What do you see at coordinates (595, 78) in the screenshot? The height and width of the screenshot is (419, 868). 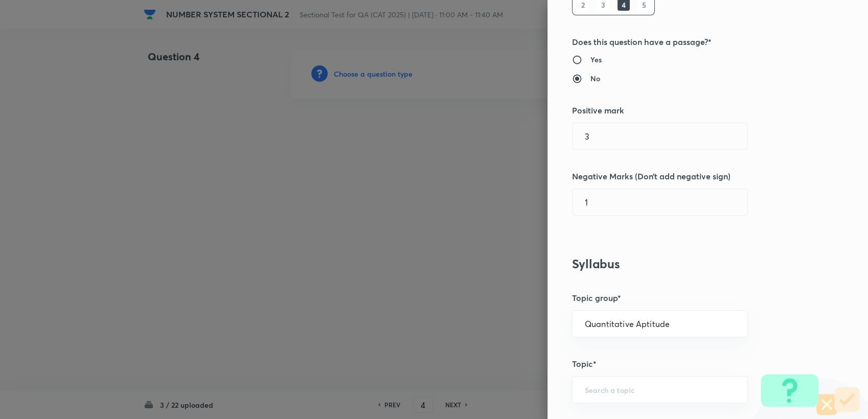 I see `h6: No` at bounding box center [595, 78].